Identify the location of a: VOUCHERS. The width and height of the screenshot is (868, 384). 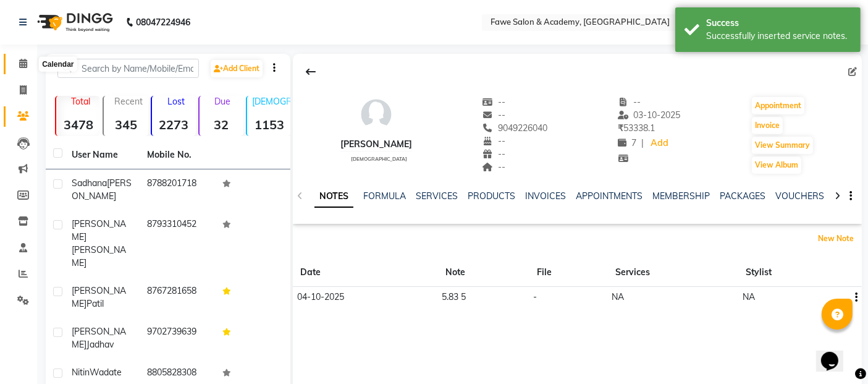
(799, 196).